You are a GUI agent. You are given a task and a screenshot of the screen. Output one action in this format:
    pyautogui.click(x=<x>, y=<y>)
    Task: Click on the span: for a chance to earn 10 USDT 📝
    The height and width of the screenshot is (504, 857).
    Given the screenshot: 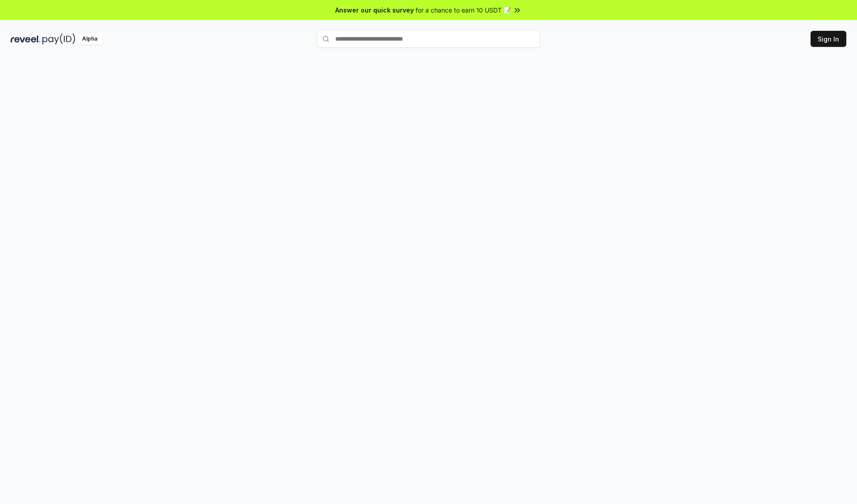 What is the action you would take?
    pyautogui.click(x=463, y=9)
    